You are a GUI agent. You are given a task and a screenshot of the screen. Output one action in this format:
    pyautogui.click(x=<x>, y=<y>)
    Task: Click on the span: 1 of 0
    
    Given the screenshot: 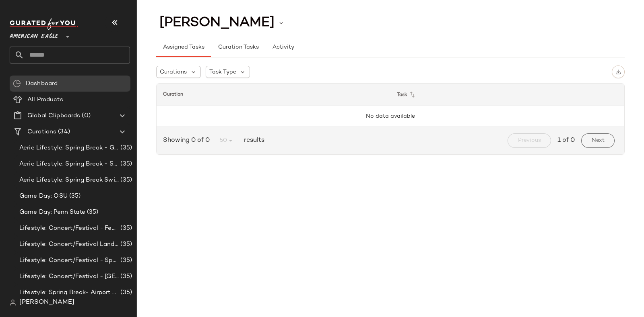 What is the action you would take?
    pyautogui.click(x=566, y=141)
    